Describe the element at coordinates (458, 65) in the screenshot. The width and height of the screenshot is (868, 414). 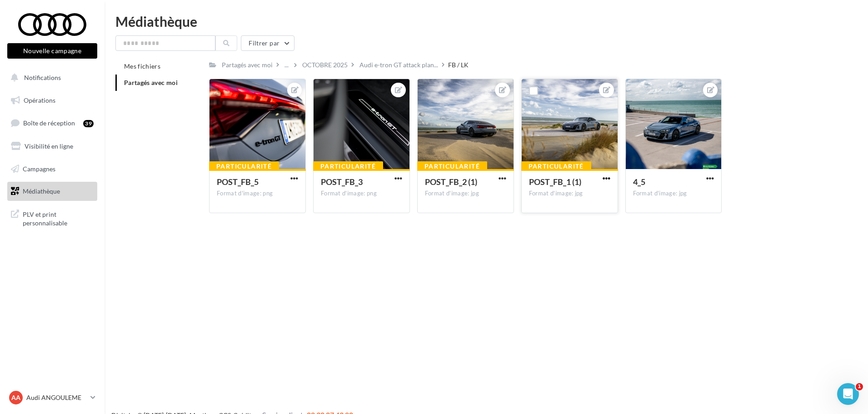
I see `div: FB / LK` at that location.